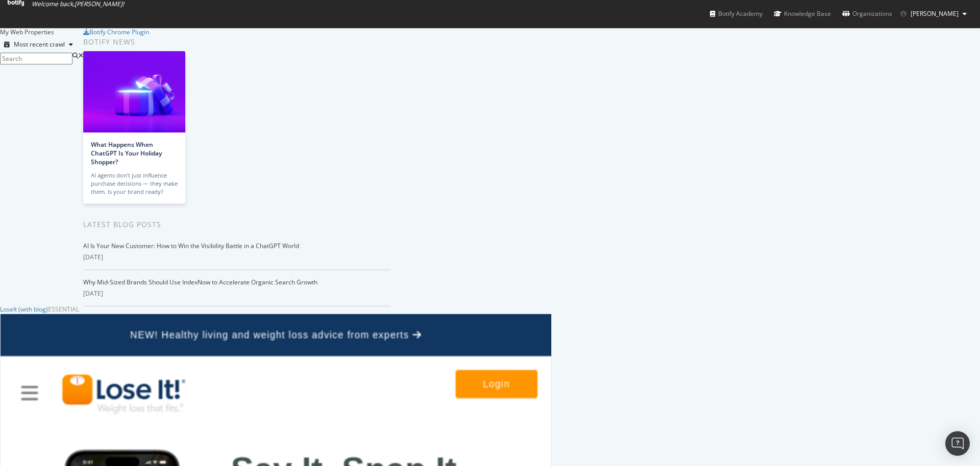 This screenshot has height=466, width=980. What do you see at coordinates (935, 13) in the screenshot?
I see `span: Bill Elward` at bounding box center [935, 13].